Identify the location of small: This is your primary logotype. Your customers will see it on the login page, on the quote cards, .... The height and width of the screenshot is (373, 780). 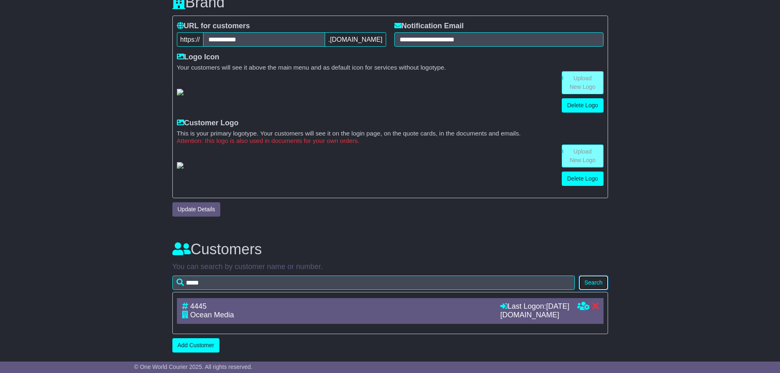
(390, 133).